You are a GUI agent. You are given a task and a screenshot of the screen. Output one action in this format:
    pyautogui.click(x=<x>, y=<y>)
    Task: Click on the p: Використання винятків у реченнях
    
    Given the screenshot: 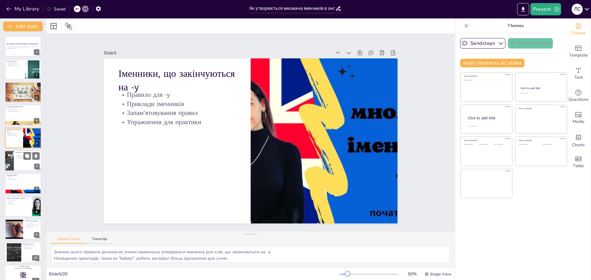 What is the action you would take?
    pyautogui.click(x=23, y=112)
    